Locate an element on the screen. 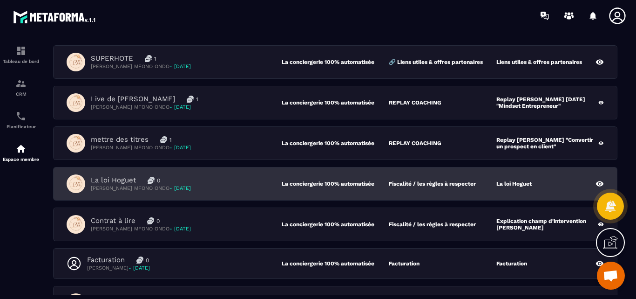 The height and width of the screenshot is (299, 636). img: automations is located at coordinates (21, 149).